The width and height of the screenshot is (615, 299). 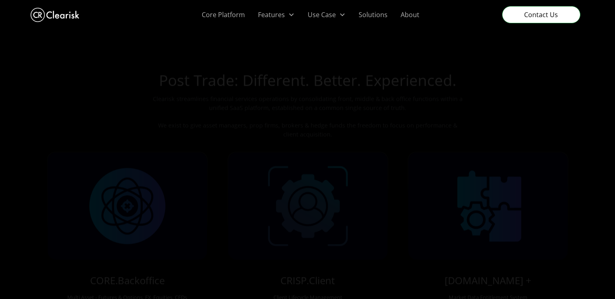 I want to click on h1: Post Trade: Different. Better. Experienced., so click(x=308, y=83).